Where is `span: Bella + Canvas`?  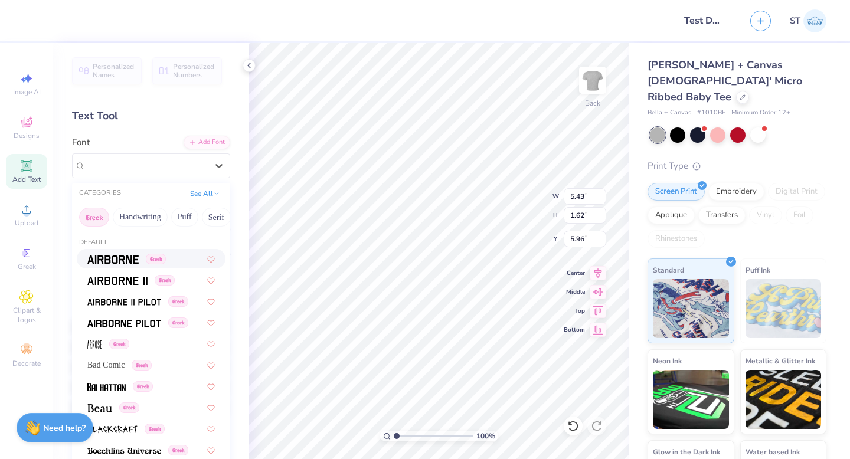
span: Bella + Canvas is located at coordinates (670, 113).